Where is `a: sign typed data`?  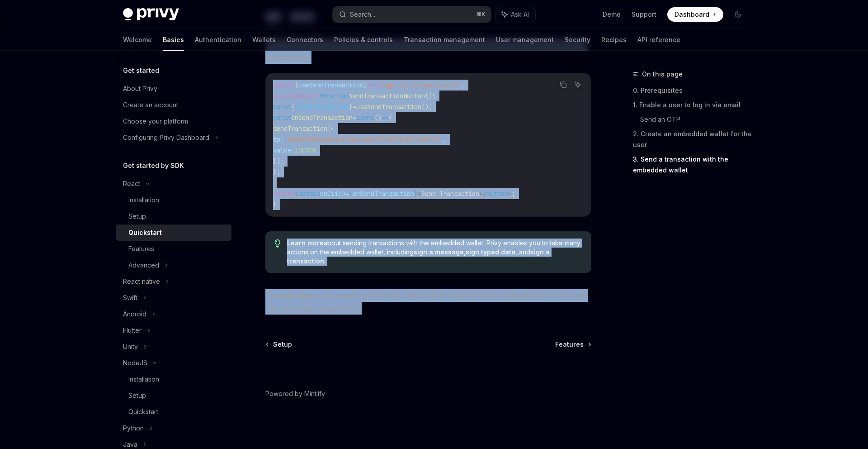
a: sign typed data is located at coordinates (491, 252).